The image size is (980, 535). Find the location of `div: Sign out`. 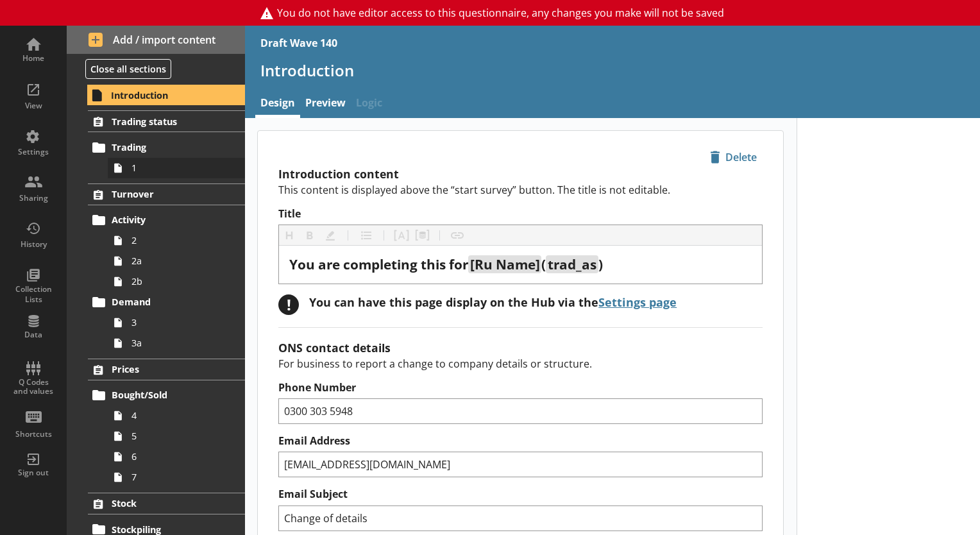

div: Sign out is located at coordinates (33, 473).